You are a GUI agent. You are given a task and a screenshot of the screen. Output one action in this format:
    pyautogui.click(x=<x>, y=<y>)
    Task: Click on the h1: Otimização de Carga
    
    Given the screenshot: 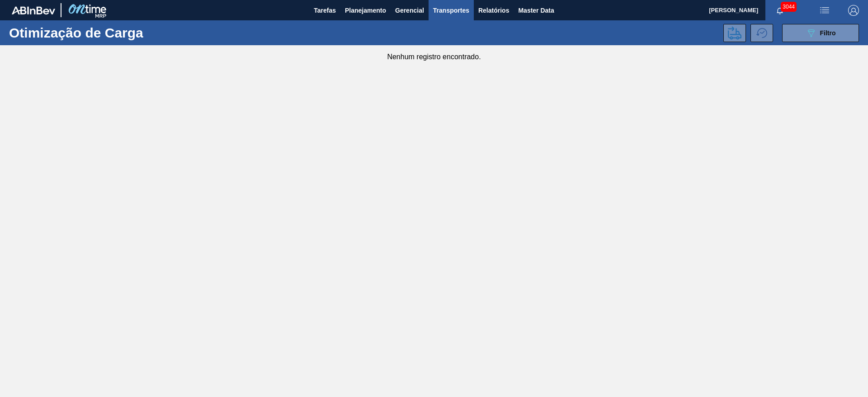 What is the action you would take?
    pyautogui.click(x=91, y=33)
    